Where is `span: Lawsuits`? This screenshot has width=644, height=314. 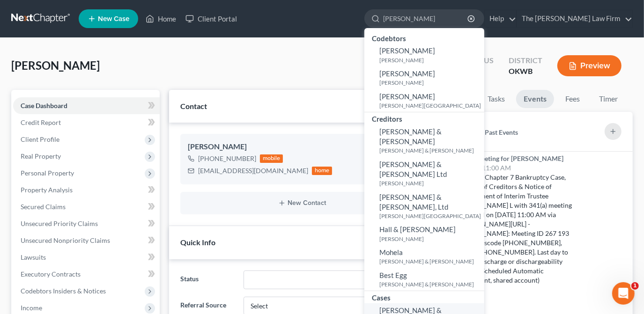
span: Lawsuits is located at coordinates (33, 257).